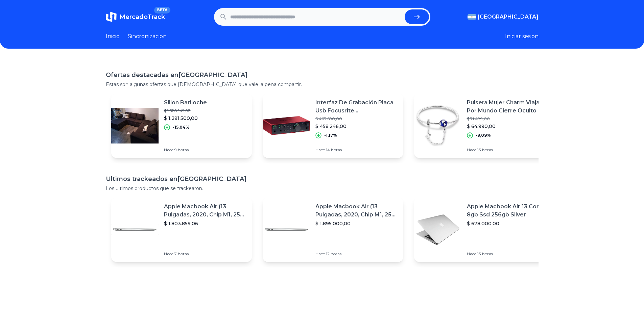 The height and width of the screenshot is (314, 644). Describe the element at coordinates (472, 17) in the screenshot. I see `img: Argentina` at that location.